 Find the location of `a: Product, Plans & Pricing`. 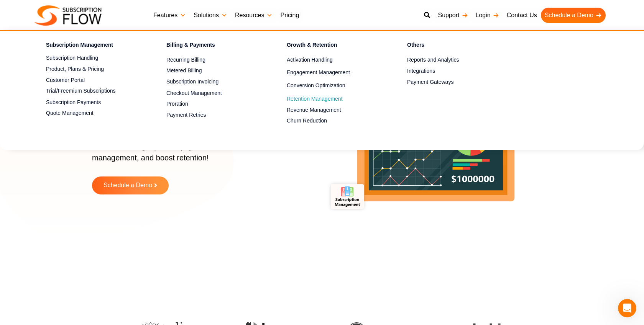

a: Product, Plans & Pricing is located at coordinates (93, 69).